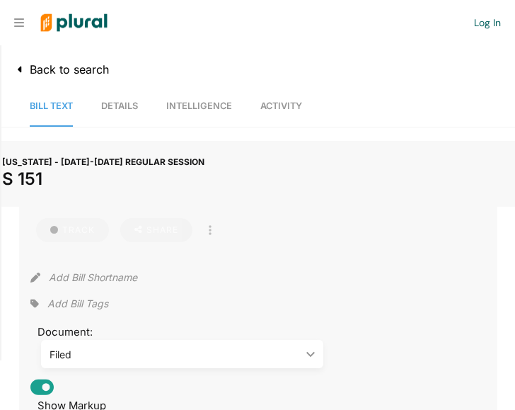 The width and height of the screenshot is (515, 410). Describe the element at coordinates (156, 230) in the screenshot. I see `button: Share` at that location.